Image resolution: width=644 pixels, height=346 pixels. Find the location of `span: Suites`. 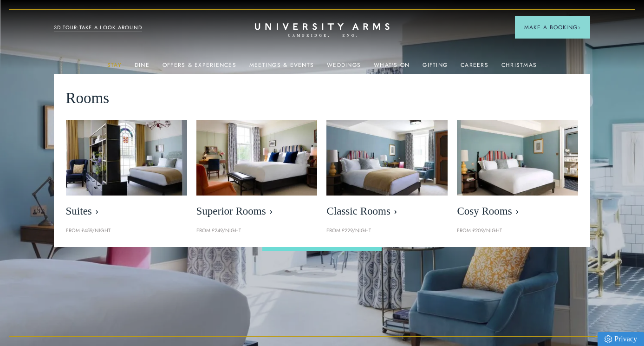

span: Suites is located at coordinates (126, 211).